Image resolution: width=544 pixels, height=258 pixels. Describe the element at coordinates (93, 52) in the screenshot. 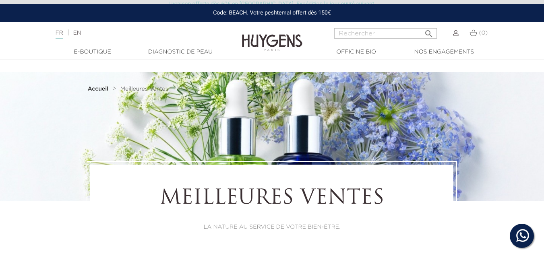

I see `a: E-Boutique` at that location.